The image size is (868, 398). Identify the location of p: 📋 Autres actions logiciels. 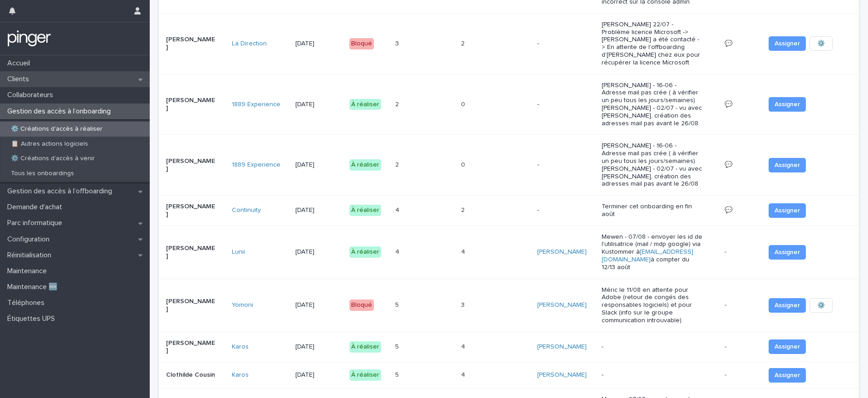
(50, 144).